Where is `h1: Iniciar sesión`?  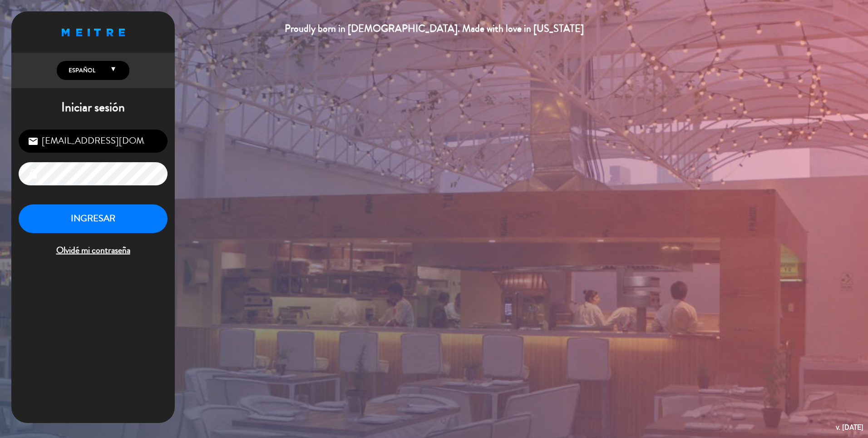 h1: Iniciar sesión is located at coordinates (93, 108).